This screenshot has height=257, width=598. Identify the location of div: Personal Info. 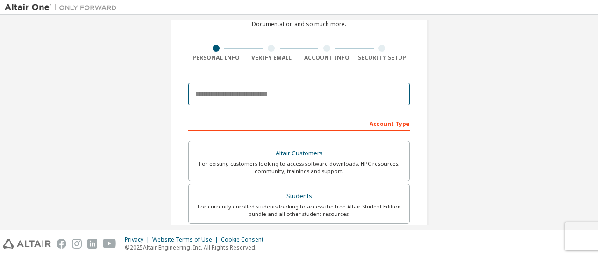
(216, 58).